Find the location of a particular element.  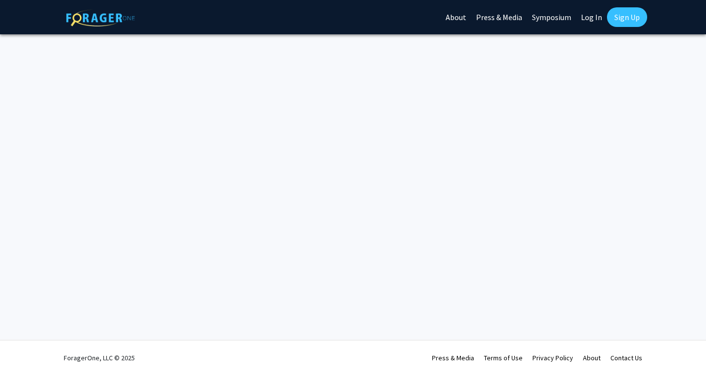

div: ForagerOne, LLC © 2025 is located at coordinates (99, 358).